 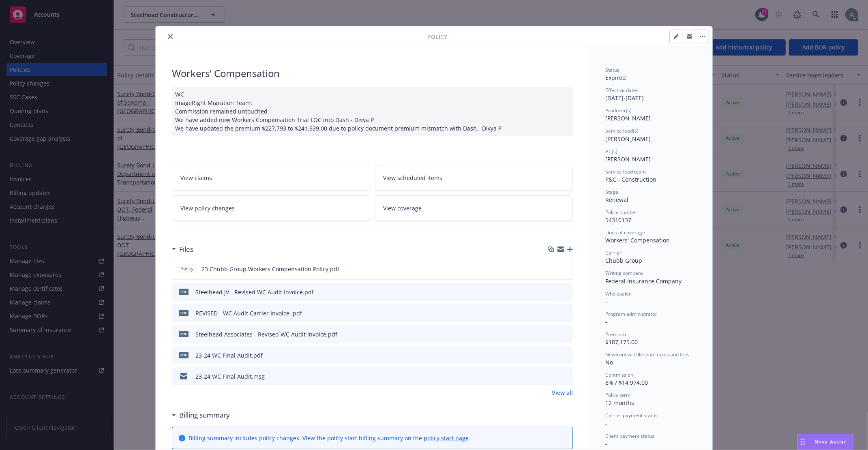 I want to click on span: Service lead team, so click(x=625, y=172).